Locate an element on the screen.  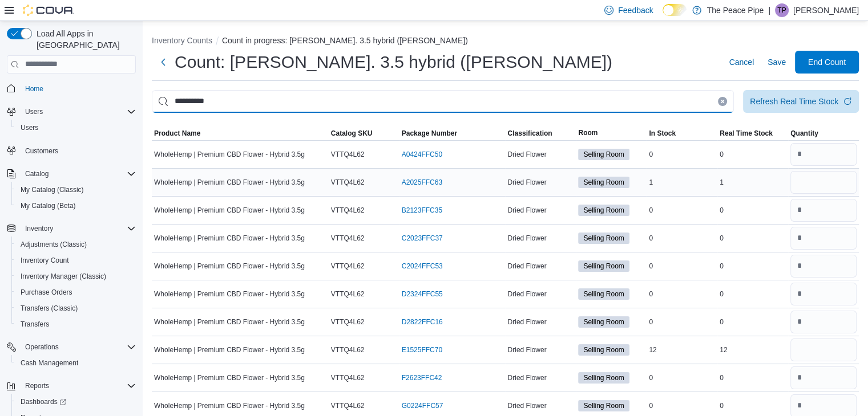
button: Quantity is located at coordinates (823, 134).